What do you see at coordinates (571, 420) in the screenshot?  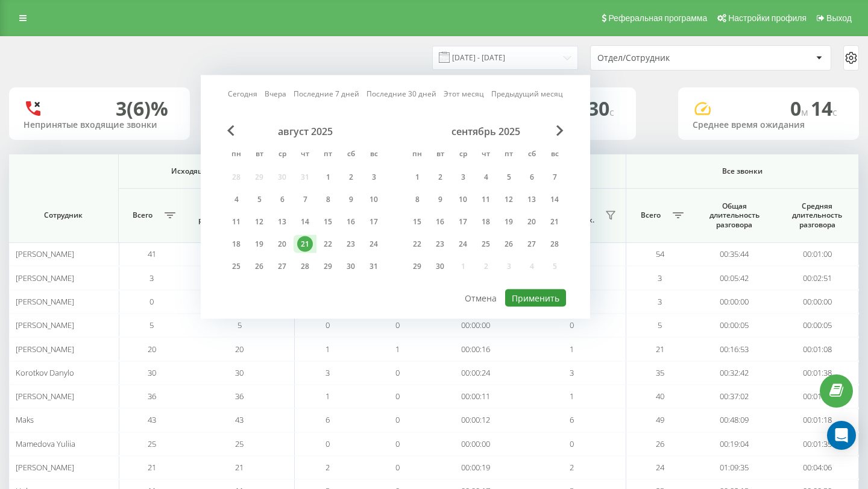 I see `span: 6` at bounding box center [571, 420].